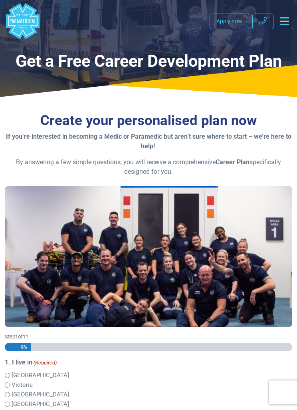  What do you see at coordinates (149, 141) in the screenshot?
I see `strong: If you’re interested in becoming a Medic or Paramedic but aren’t sure where to start – we’re here...` at bounding box center [149, 141].